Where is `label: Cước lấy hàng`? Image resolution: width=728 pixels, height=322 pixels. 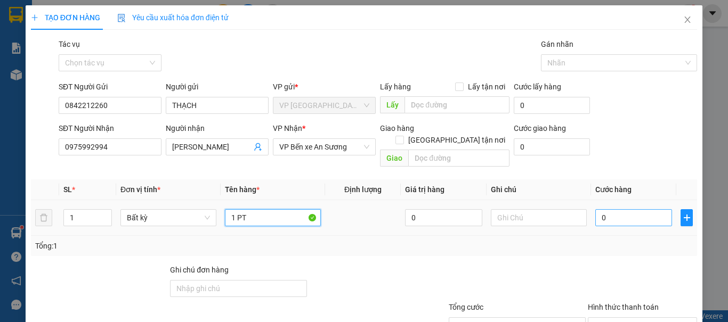
label: Cước lấy hàng is located at coordinates (537, 87).